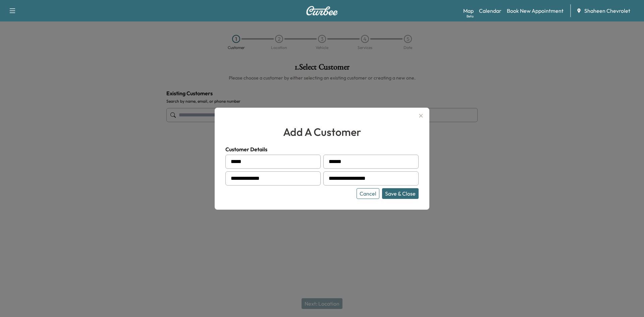  What do you see at coordinates (607, 11) in the screenshot?
I see `span: Shaheen Chevrolet` at bounding box center [607, 11].